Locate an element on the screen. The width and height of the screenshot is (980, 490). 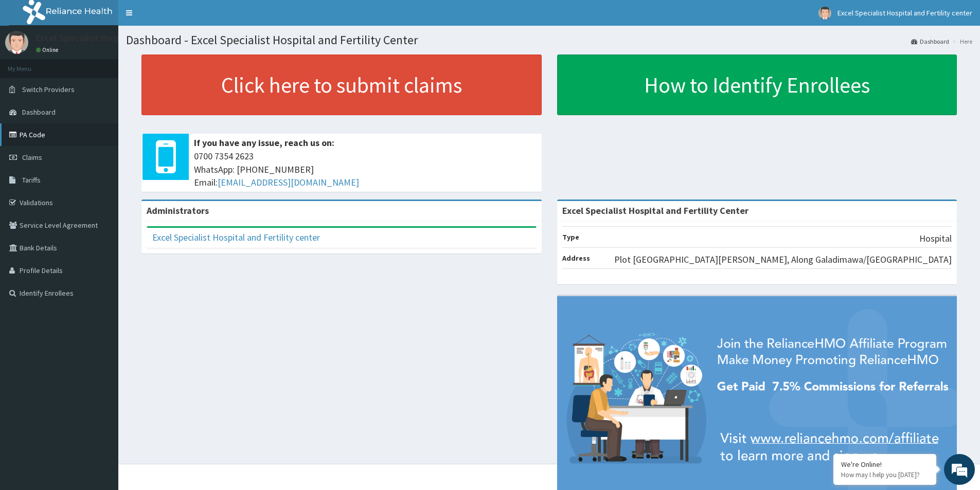
span: Claims is located at coordinates (32, 158).